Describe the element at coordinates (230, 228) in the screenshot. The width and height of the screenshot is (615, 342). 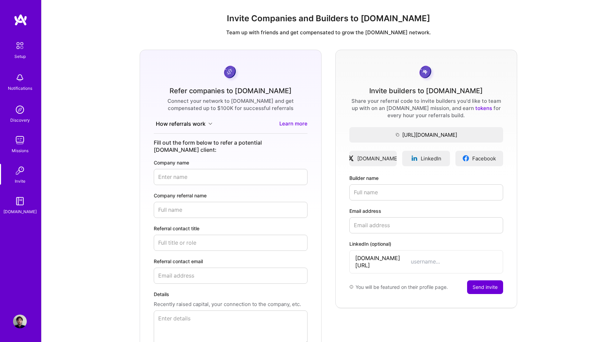
I see `label: Referral contact title` at that location.